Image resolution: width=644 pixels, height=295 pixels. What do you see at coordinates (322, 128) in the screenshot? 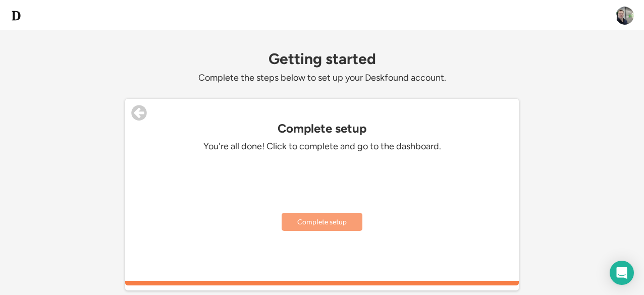
I see `div: Complete setup` at bounding box center [322, 128].